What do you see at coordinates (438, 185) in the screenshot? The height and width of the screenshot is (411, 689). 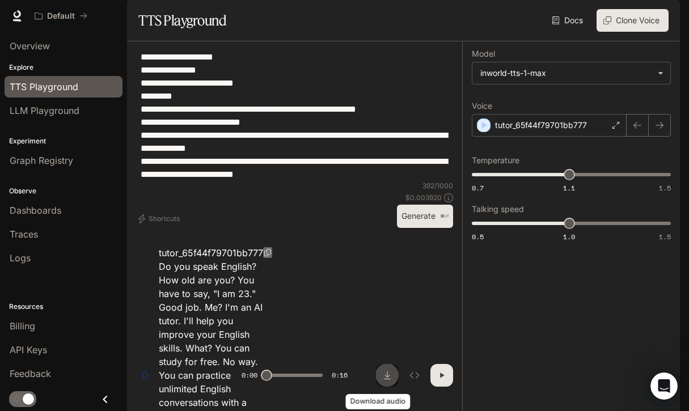 I see `p: 392 / 1000` at bounding box center [438, 185].